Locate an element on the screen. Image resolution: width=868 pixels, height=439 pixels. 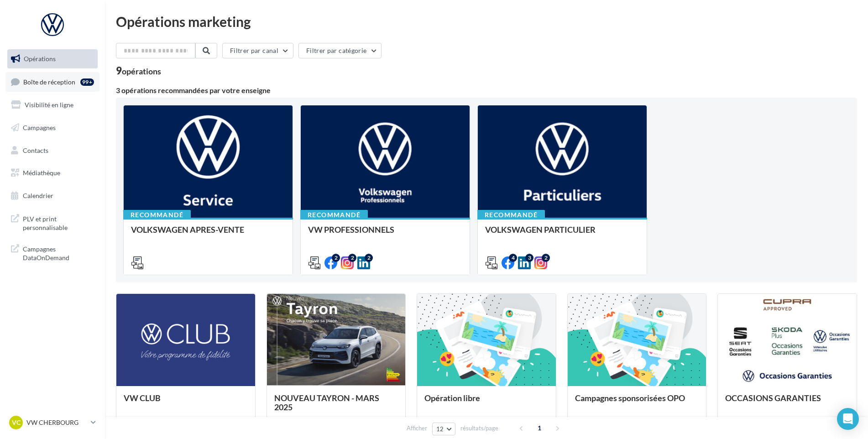
span: Campagnes DataOnDemand is located at coordinates (58, 252).